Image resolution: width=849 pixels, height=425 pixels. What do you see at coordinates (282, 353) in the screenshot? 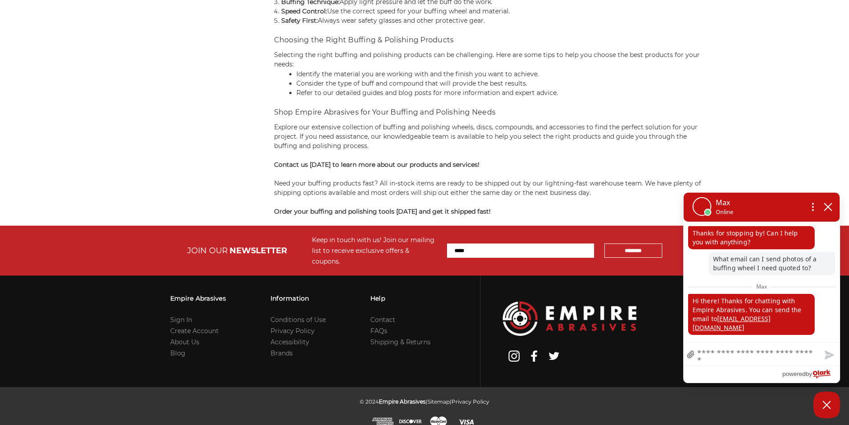
I see `a: Brands` at bounding box center [282, 353].